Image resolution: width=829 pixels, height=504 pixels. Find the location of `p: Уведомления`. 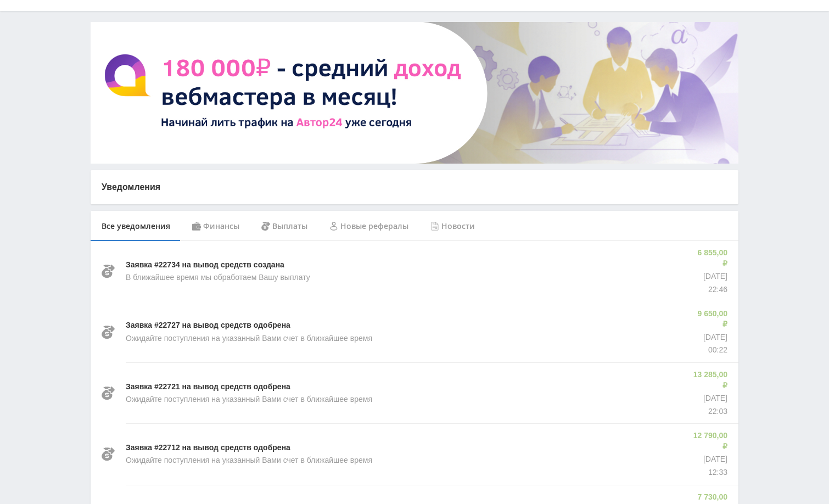

p: Уведомления is located at coordinates (415, 188).